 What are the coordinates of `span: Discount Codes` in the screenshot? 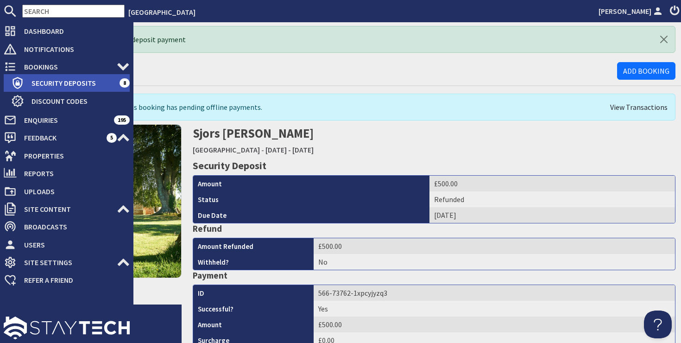 It's located at (77, 101).